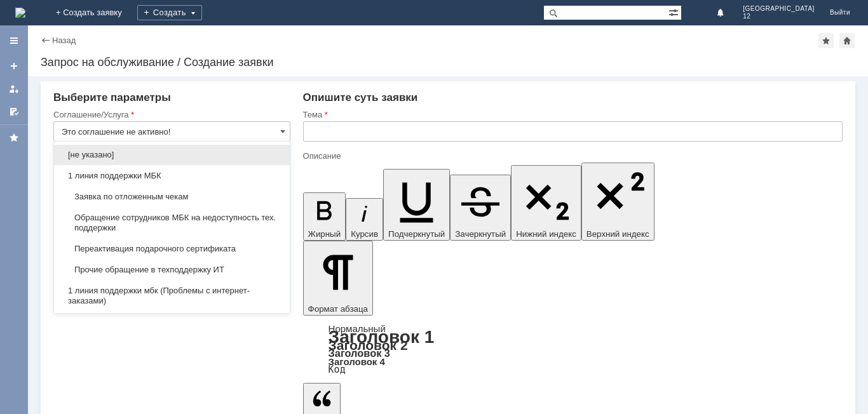  What do you see at coordinates (617, 201) in the screenshot?
I see `button: Верхний индекс` at bounding box center [617, 201].